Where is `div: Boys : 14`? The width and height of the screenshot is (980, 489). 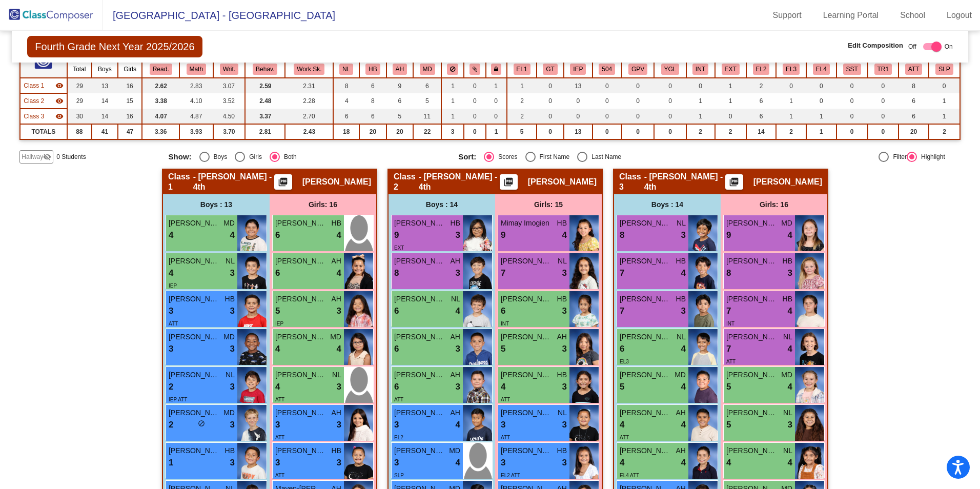
div: Boys : 14 is located at coordinates (667, 205).